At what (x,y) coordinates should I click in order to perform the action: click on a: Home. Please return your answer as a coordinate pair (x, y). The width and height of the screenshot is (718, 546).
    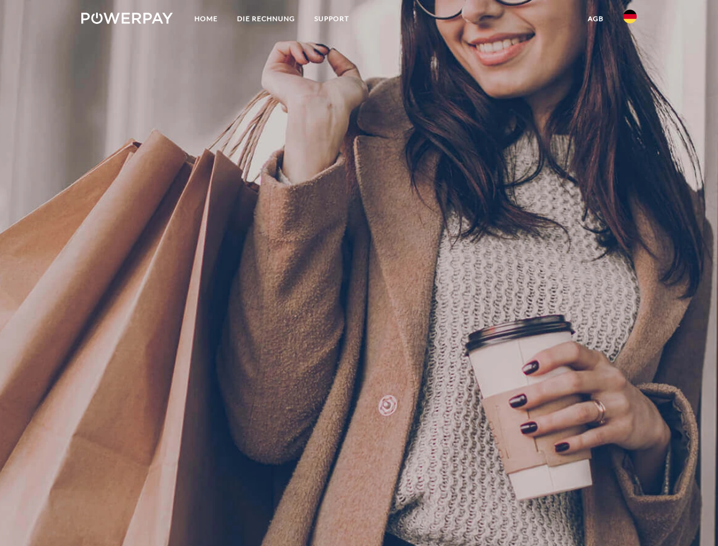
    Looking at the image, I should click on (206, 19).